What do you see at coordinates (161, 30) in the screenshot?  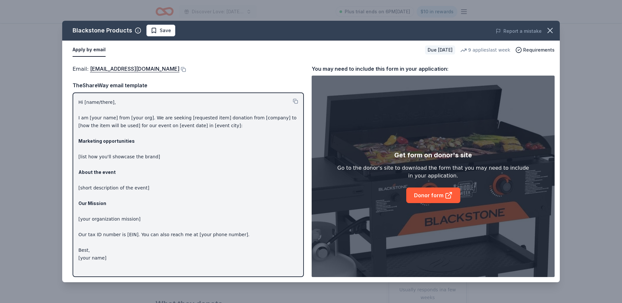 I see `button: Save` at bounding box center [161, 30].